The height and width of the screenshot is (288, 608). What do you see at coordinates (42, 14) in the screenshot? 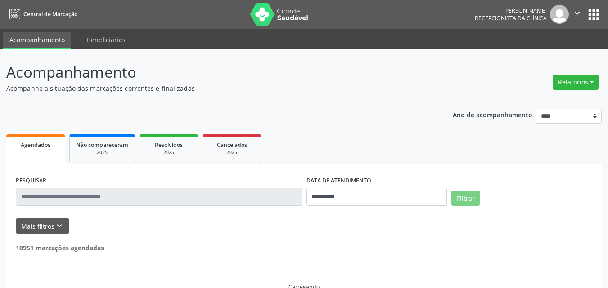
I see `a: Central de Marcação` at bounding box center [42, 14].